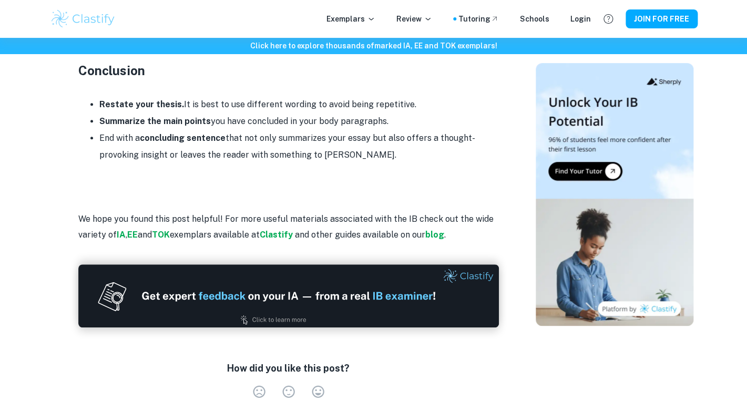 The height and width of the screenshot is (401, 747). Describe the element at coordinates (414, 19) in the screenshot. I see `p: Review` at that location.